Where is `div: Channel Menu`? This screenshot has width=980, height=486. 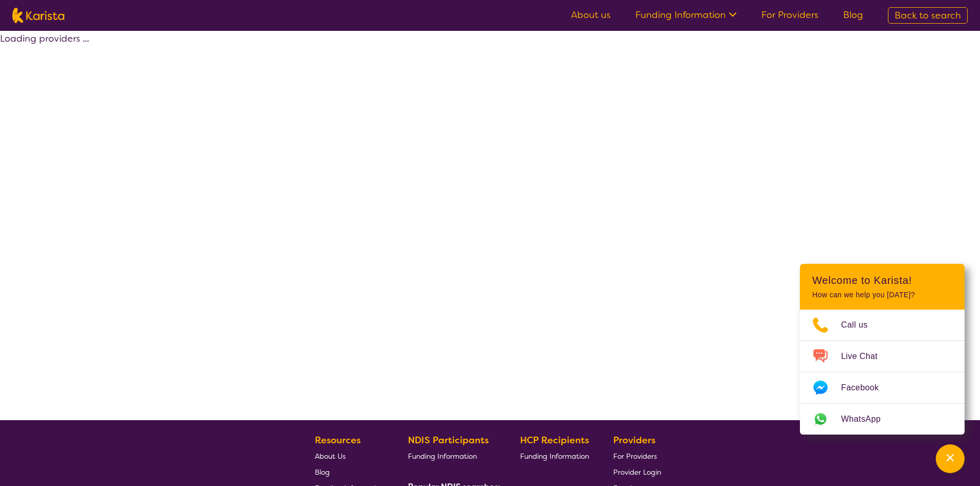 div: Channel Menu is located at coordinates (882, 349).